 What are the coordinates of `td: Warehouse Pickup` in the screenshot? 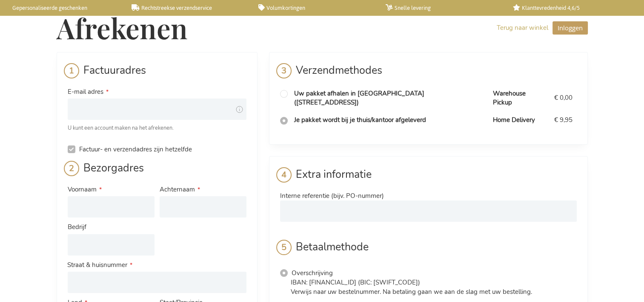 It's located at (520, 98).